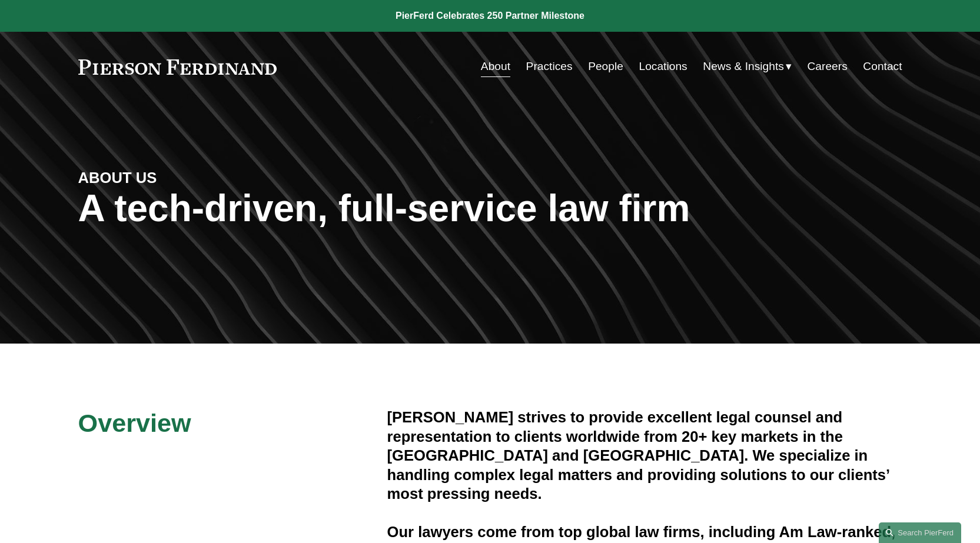 The height and width of the screenshot is (543, 980). I want to click on span: News & Insights, so click(744, 67).